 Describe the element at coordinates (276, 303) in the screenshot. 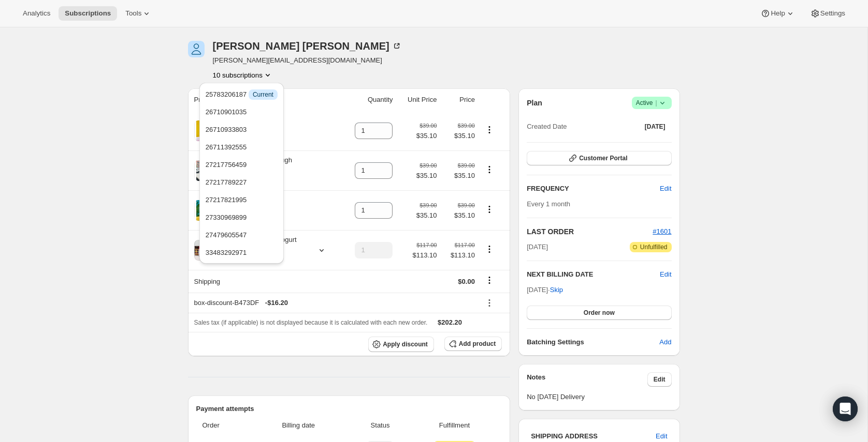

I see `span: - $16.20` at that location.